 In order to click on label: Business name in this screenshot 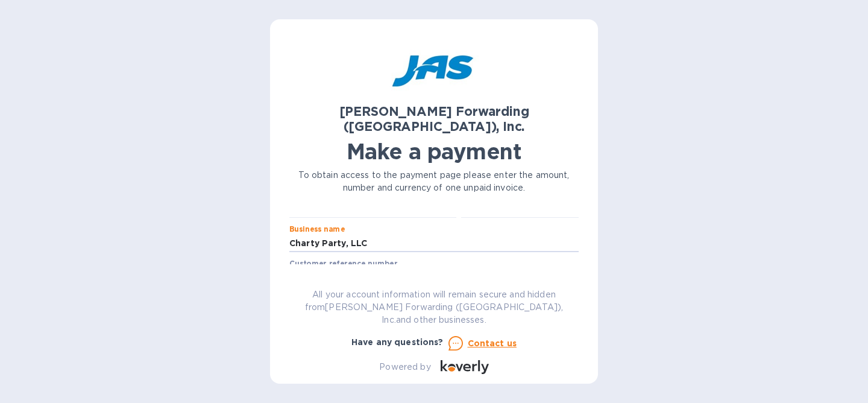, I will do `click(317, 230)`.